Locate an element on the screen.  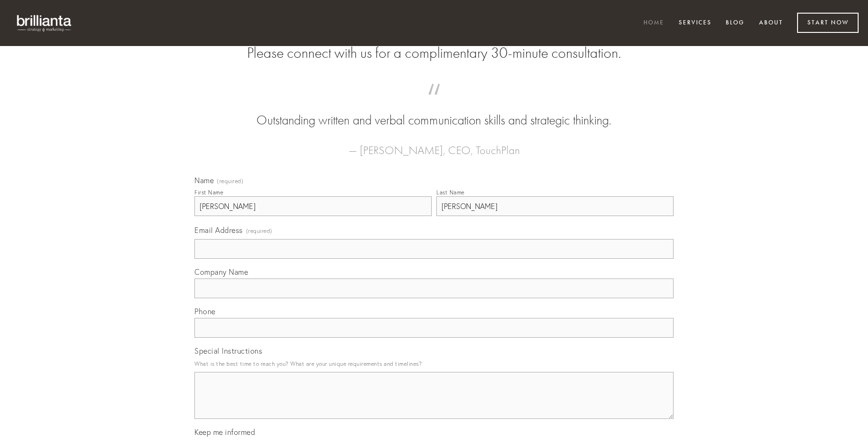
div: First Name is located at coordinates (209, 192).